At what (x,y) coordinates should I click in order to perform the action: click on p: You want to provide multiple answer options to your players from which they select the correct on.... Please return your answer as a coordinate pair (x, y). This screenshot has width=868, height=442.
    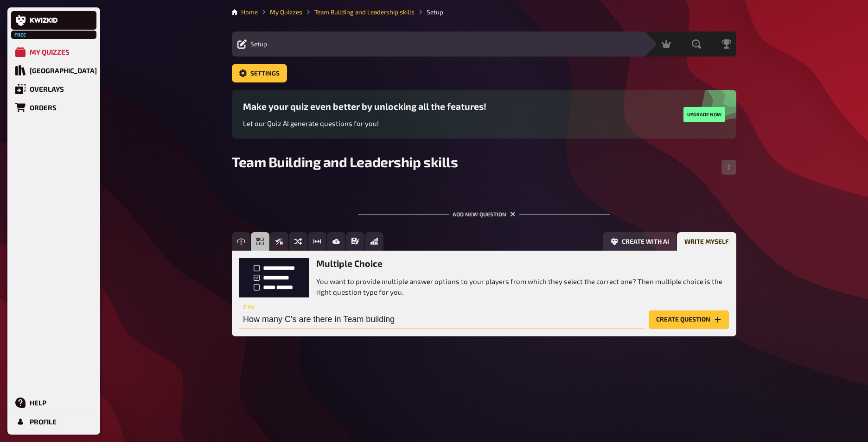
    Looking at the image, I should click on (523, 287).